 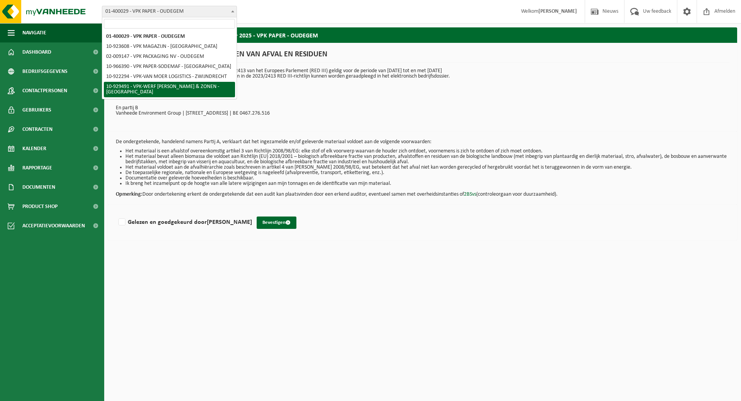 What do you see at coordinates (40, 207) in the screenshot?
I see `span: Product Shop` at bounding box center [40, 207].